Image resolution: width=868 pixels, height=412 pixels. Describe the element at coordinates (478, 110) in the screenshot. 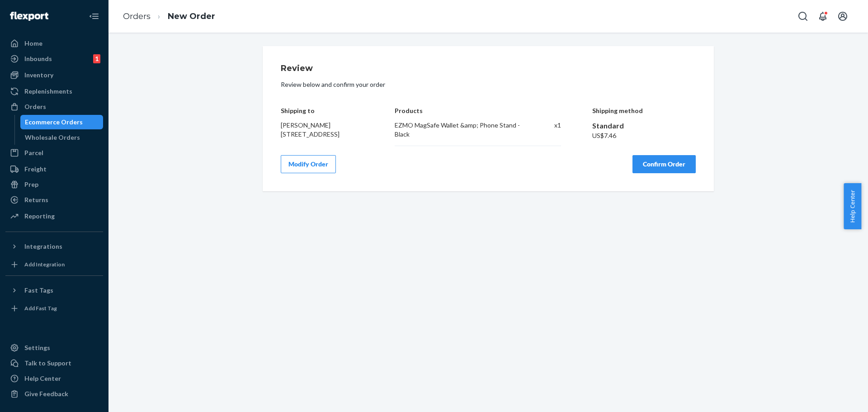

I see `h4: Products` at that location.